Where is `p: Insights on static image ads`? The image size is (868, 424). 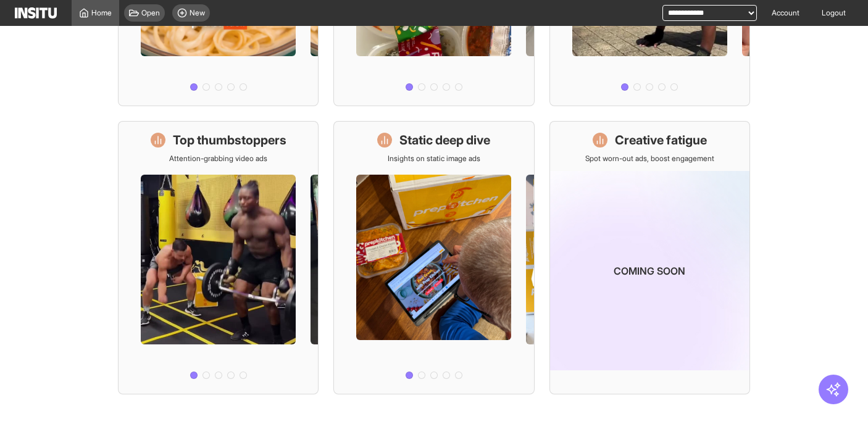 p: Insights on static image ads is located at coordinates (434, 159).